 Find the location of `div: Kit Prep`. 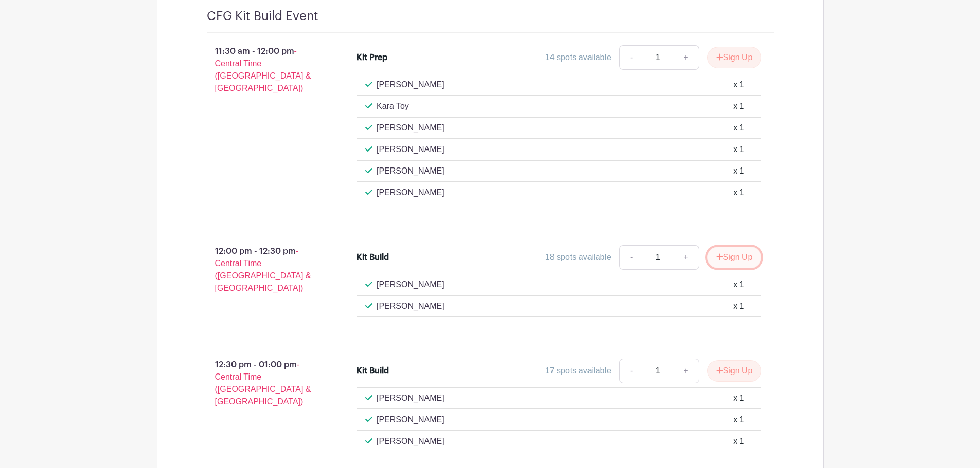

div: Kit Prep is located at coordinates (372, 57).